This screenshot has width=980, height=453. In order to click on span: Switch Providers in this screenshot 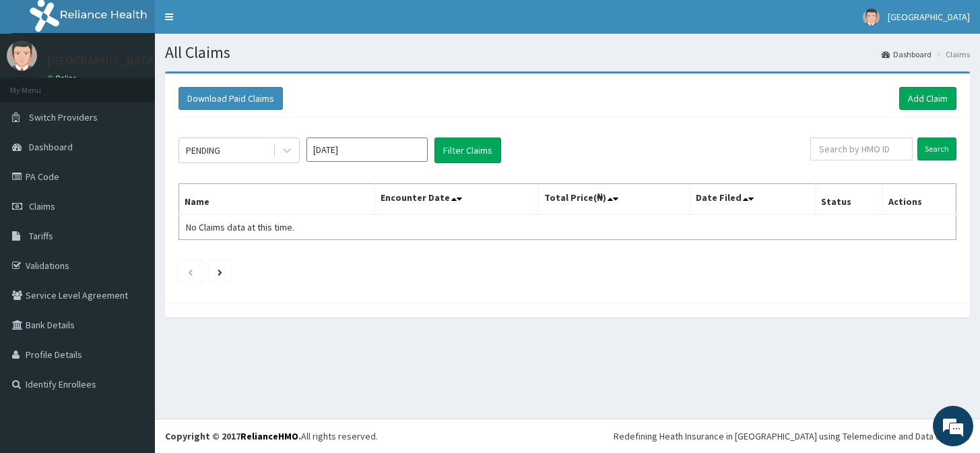, I will do `click(63, 117)`.